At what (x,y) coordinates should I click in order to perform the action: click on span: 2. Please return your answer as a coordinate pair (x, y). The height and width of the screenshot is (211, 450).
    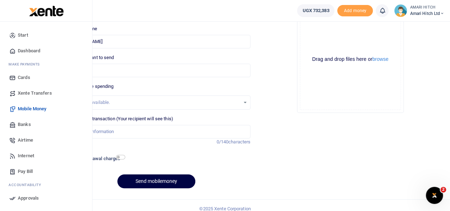
    Looking at the image, I should click on (444, 190).